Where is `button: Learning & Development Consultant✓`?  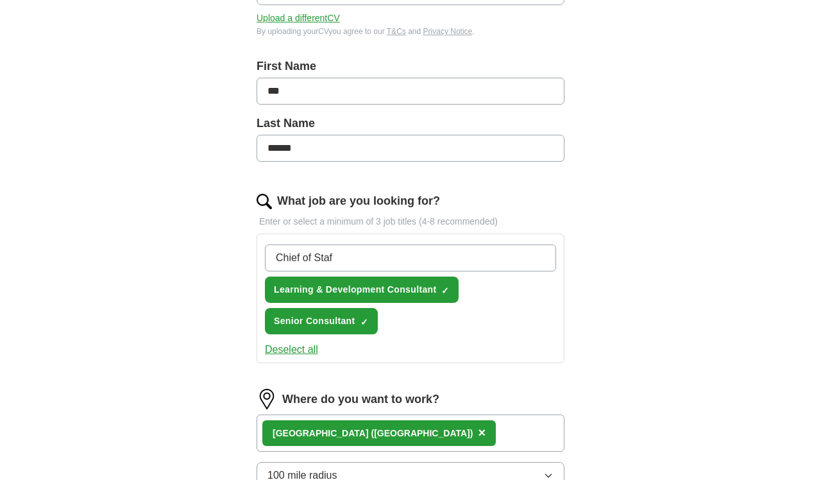
button: Learning & Development Consultant✓ is located at coordinates (362, 289).